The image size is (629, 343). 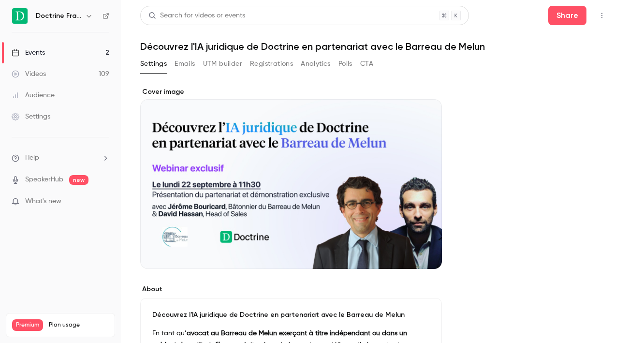 What do you see at coordinates (33, 95) in the screenshot?
I see `div: Audience` at bounding box center [33, 95].